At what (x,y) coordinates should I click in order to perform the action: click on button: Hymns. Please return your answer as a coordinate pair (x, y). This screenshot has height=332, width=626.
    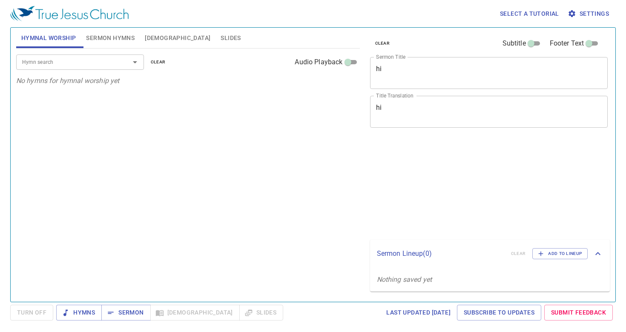
    Looking at the image, I should click on (79, 313).